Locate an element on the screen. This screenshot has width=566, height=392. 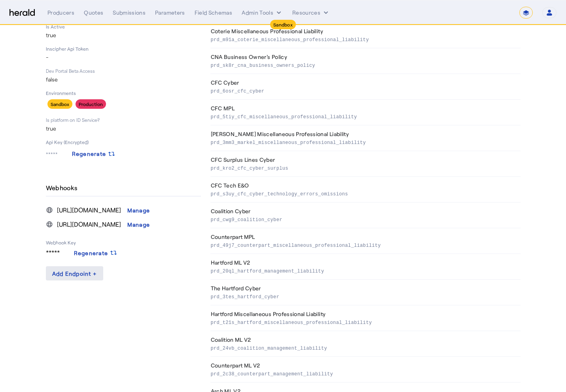
p: prd_3mm3_markel_miscellaneous_professional_liability is located at coordinates (364, 142).